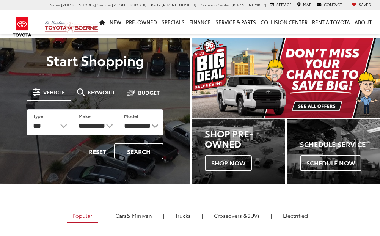 The image size is (380, 236). I want to click on a: New, so click(115, 22).